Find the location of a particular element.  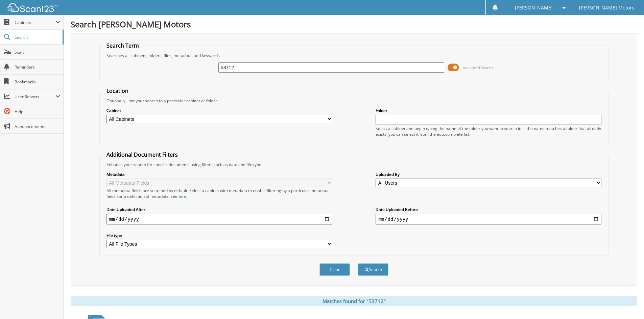

div: Select a cabinet and begin typing the name of the folder you want to search in. If the name match... is located at coordinates (488, 131).